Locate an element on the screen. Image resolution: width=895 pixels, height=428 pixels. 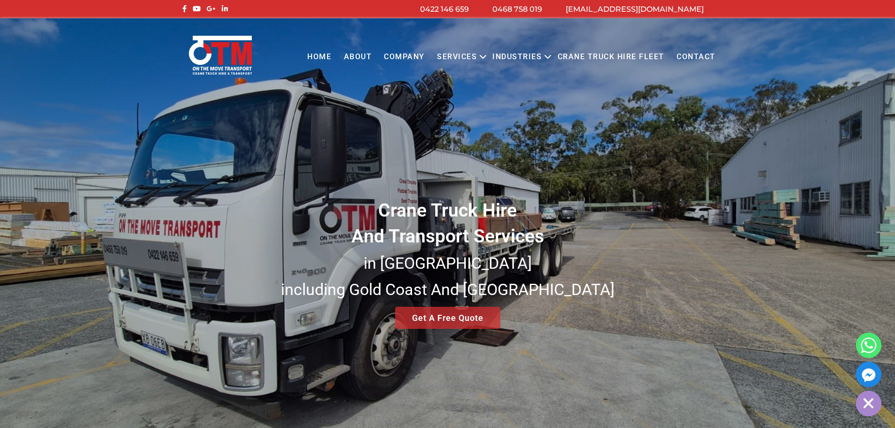
a: COMPANY is located at coordinates (404, 57).